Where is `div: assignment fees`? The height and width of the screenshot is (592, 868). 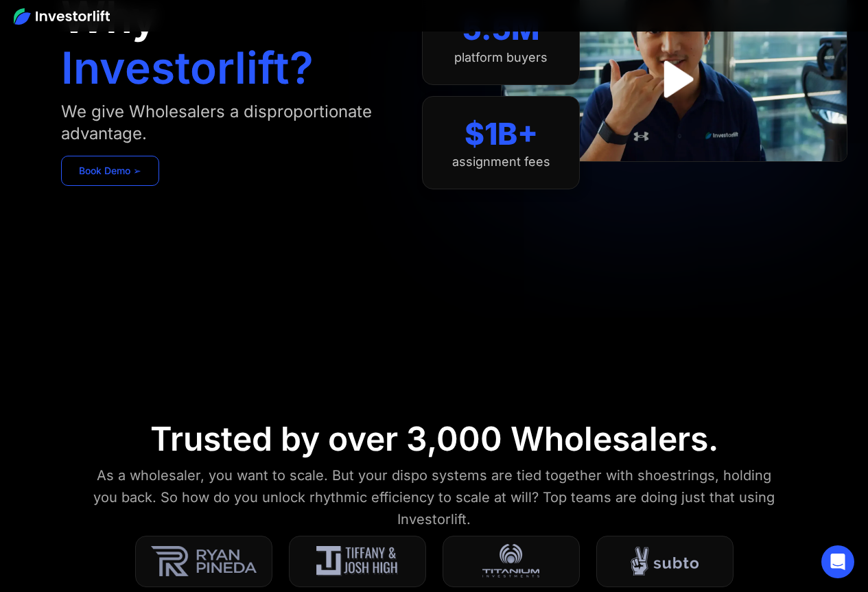 div: assignment fees is located at coordinates (501, 162).